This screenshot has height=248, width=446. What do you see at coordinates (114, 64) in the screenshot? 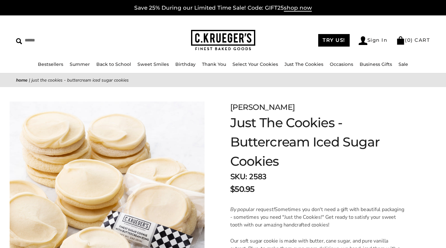
I see `a: Back to School` at bounding box center [114, 64].